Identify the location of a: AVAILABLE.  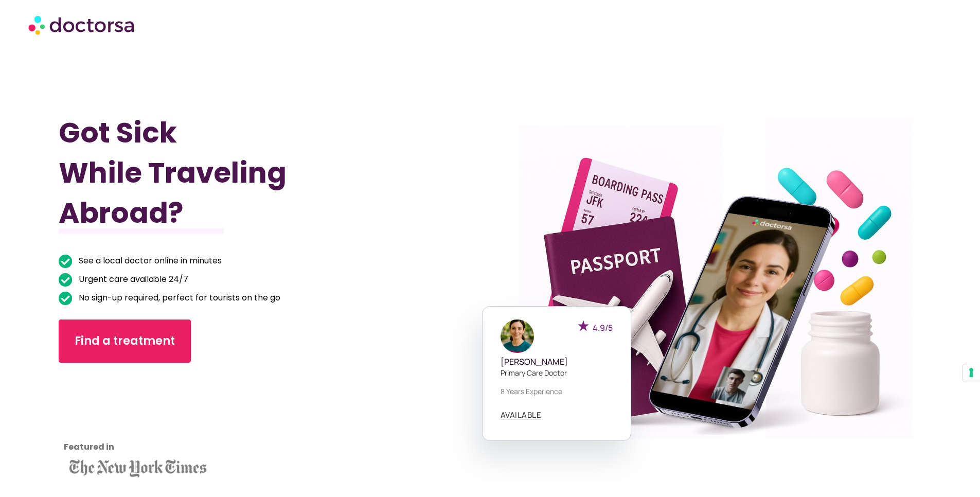
(521, 415).